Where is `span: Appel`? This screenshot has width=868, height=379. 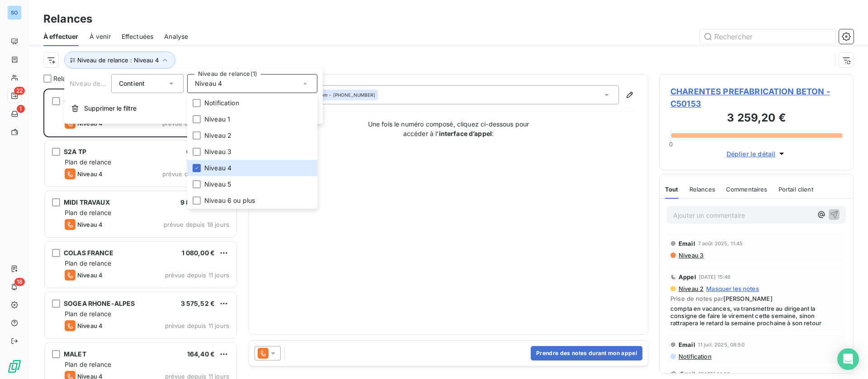 span: Appel is located at coordinates (687, 277).